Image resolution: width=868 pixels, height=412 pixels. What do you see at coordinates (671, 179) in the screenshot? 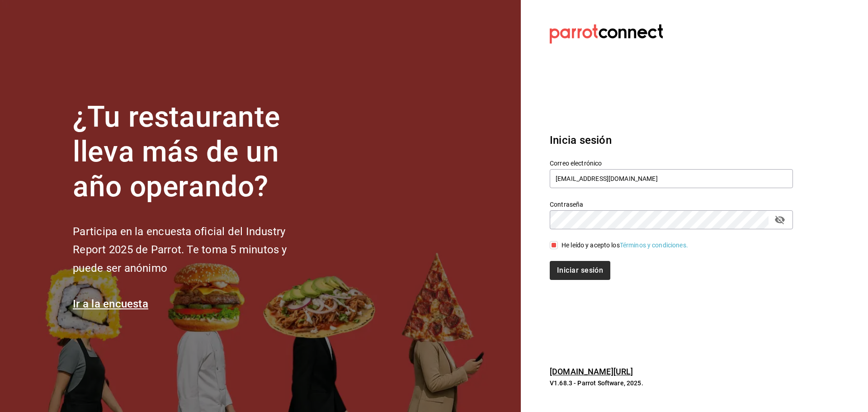
I see `input: Ingresa tu correo electrónico` at bounding box center [671, 179].